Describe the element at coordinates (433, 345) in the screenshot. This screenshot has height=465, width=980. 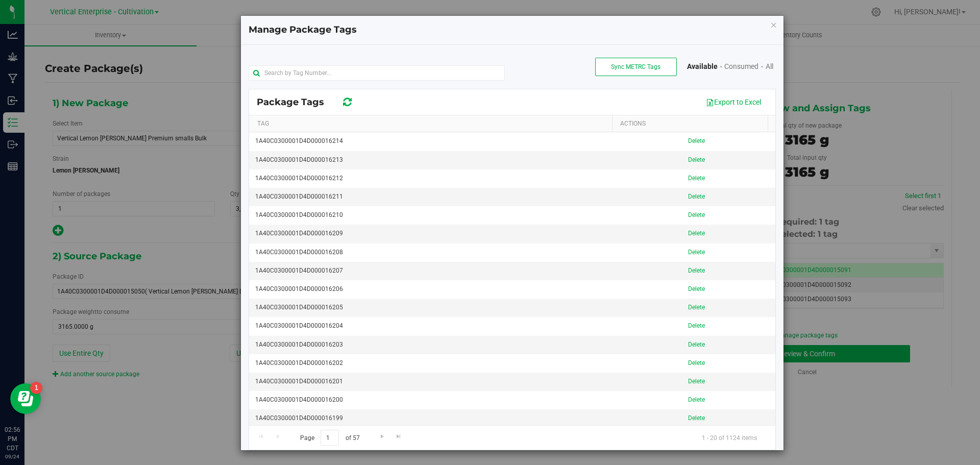
I see `div: 1A40C0300001D4D000016203` at that location.